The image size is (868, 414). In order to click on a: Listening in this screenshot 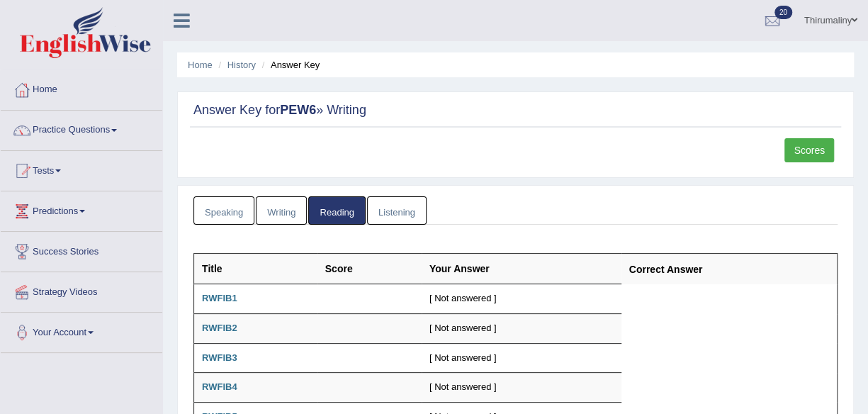, I will do `click(396, 211)`.